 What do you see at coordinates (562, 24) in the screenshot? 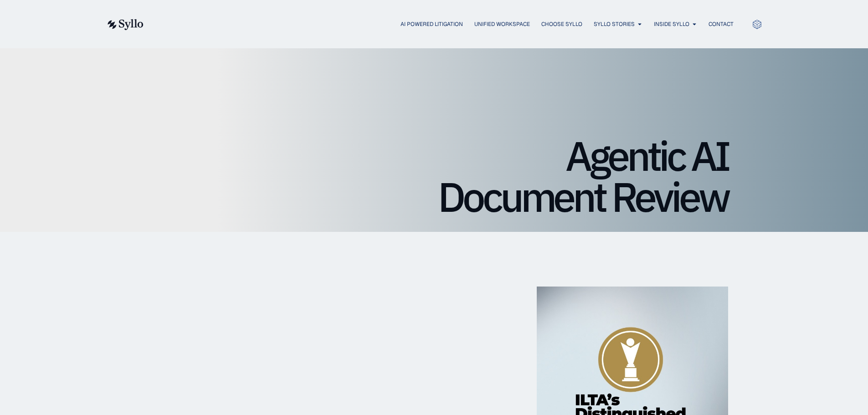
I see `a: Choose Syllo` at bounding box center [562, 24].